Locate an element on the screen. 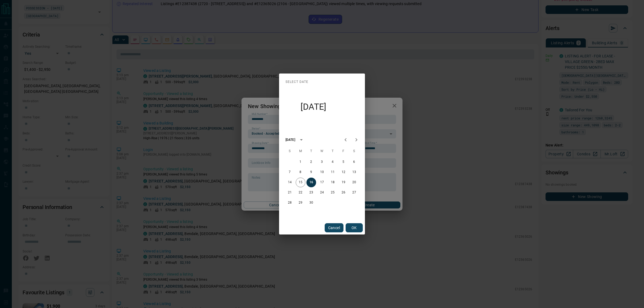 Image resolution: width=644 pixels, height=308 pixels. button: 9 is located at coordinates (312, 173).